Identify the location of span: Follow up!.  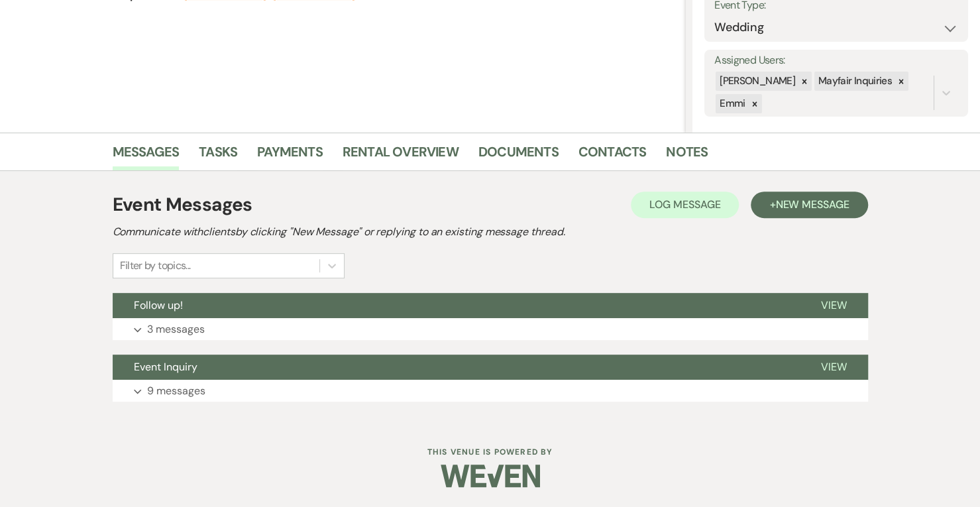
(158, 305).